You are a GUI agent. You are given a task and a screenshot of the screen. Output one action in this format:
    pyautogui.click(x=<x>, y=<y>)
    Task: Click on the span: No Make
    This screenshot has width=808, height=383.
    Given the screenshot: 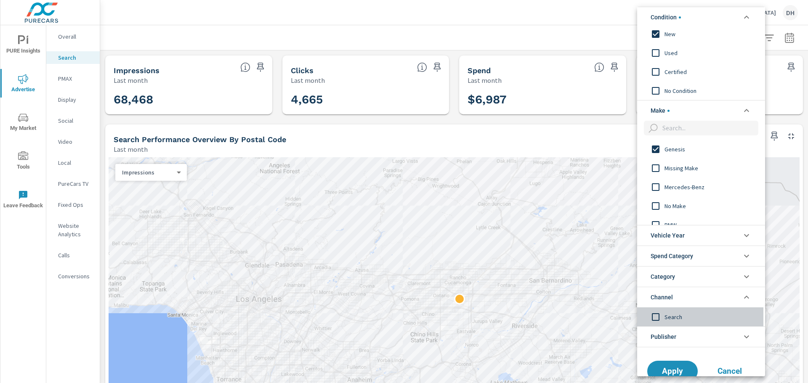 What is the action you would take?
    pyautogui.click(x=711, y=206)
    